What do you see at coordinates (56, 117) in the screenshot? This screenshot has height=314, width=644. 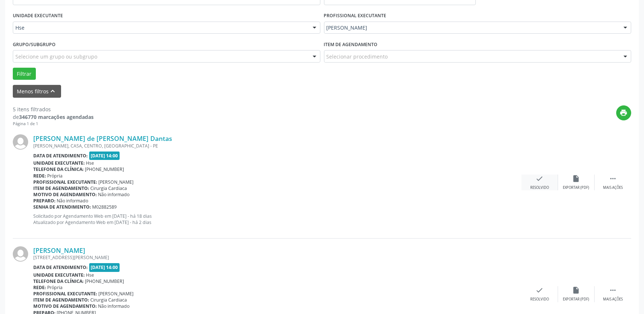 I see `strong: 346770 marcações agendadas` at bounding box center [56, 117].